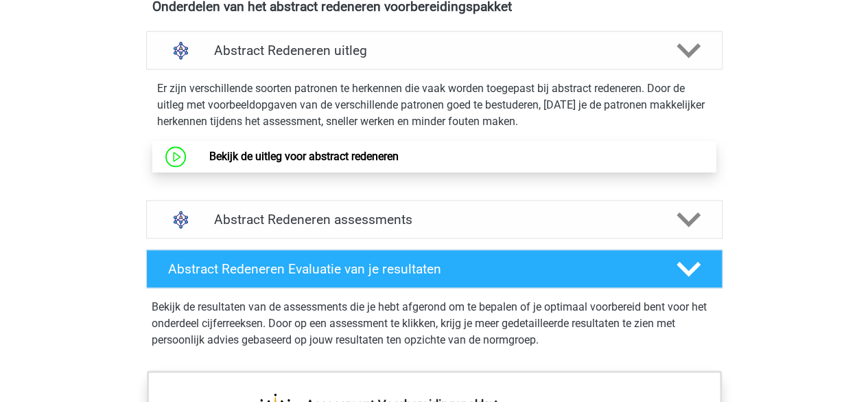 This screenshot has height=402, width=868. I want to click on h4: Abstract Redeneren assessments, so click(434, 219).